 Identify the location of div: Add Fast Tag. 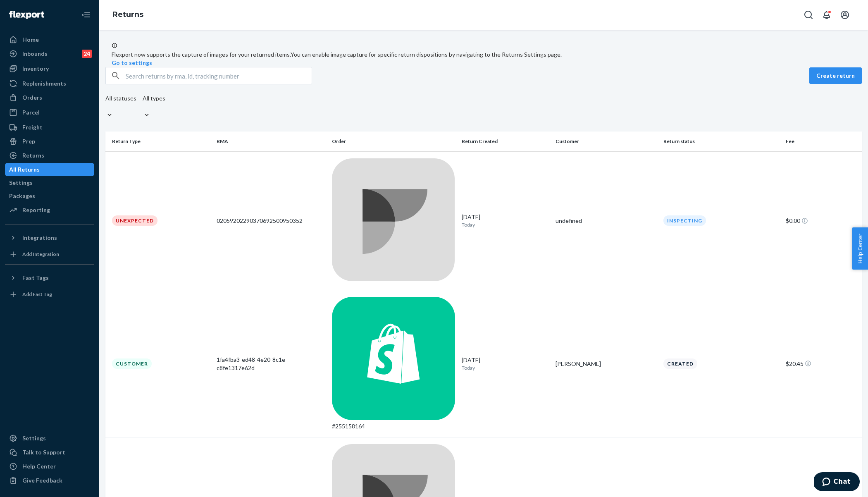
(37, 294).